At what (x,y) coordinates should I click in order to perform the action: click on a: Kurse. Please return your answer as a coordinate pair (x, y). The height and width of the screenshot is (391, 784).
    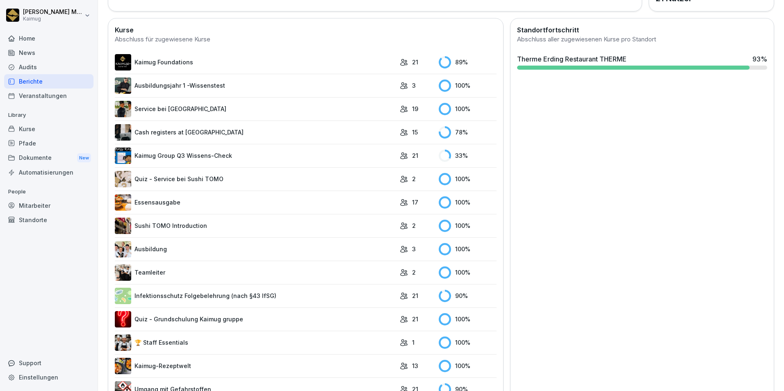
    Looking at the image, I should click on (49, 129).